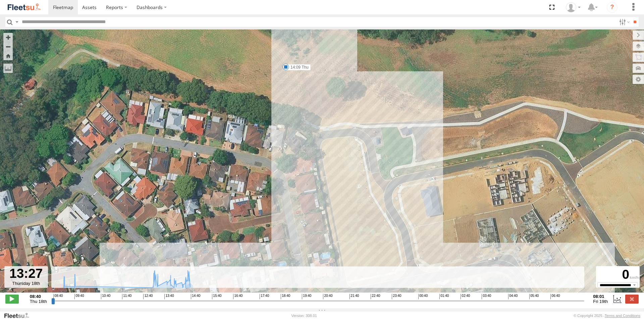  Describe the element at coordinates (622, 316) in the screenshot. I see `a: Terms and Conditions` at that location.